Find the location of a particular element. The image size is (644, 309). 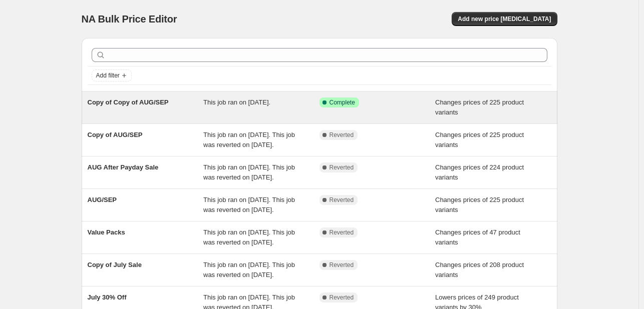

span: AUG After Payday Sale is located at coordinates (123, 167).